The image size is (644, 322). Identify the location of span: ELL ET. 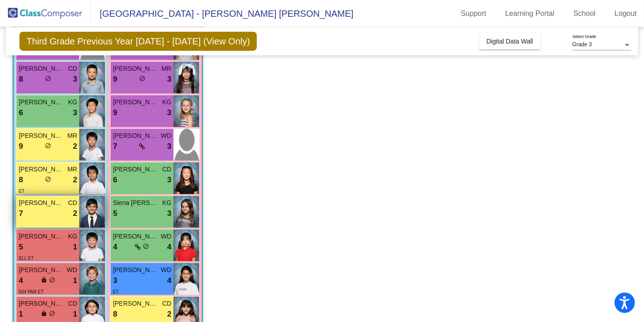
(26, 258).